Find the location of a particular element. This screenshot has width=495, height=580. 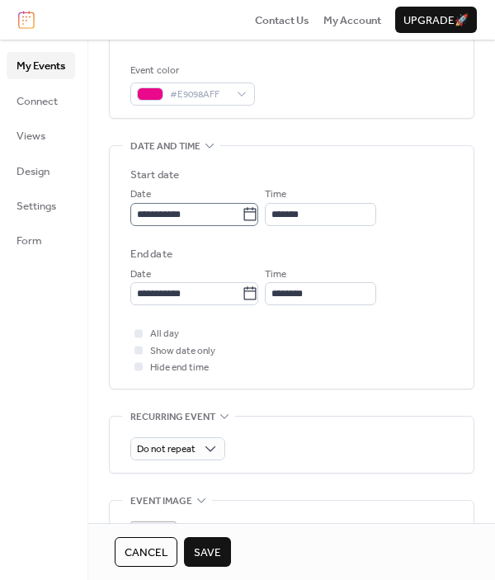

img: logo is located at coordinates (26, 20).